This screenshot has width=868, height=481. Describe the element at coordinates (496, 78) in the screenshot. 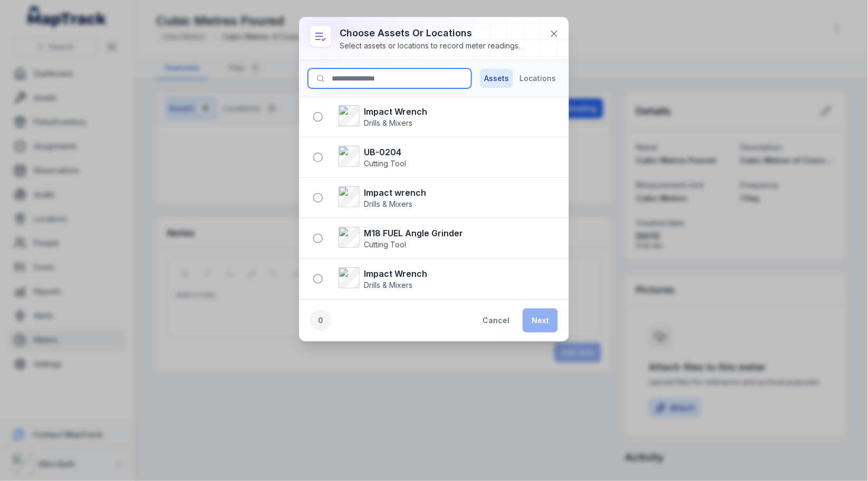

I see `button: Assets` at that location.